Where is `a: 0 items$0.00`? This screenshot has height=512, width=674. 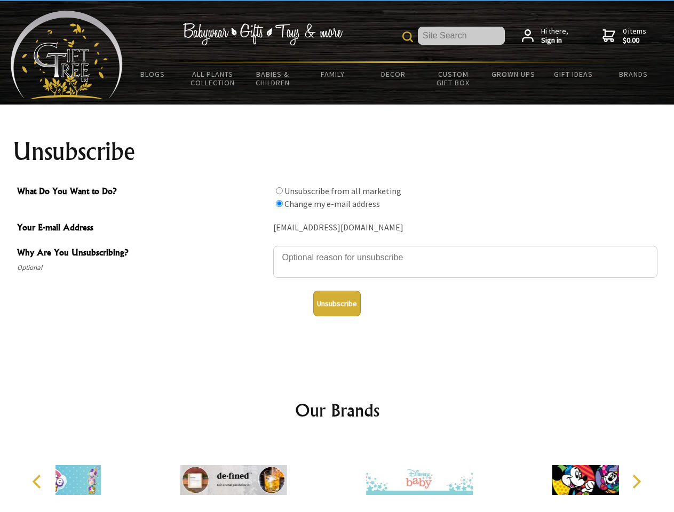
a: 0 items$0.00 is located at coordinates (624, 36).